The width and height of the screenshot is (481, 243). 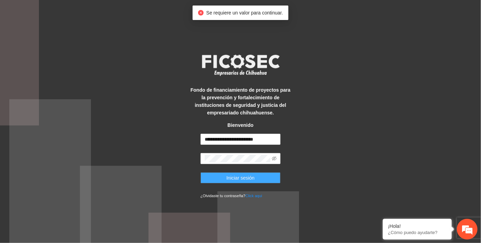 What do you see at coordinates (245, 13) in the screenshot?
I see `span: Se requiere un valor para continuar.` at bounding box center [245, 13].